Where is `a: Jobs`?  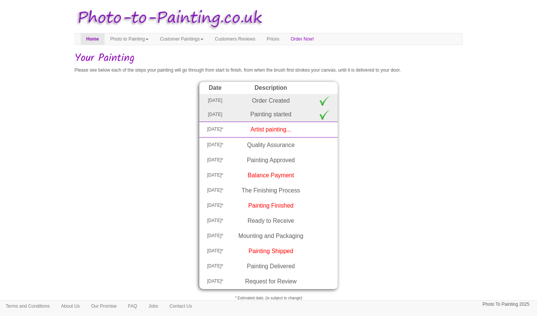
a: Jobs is located at coordinates (153, 306).